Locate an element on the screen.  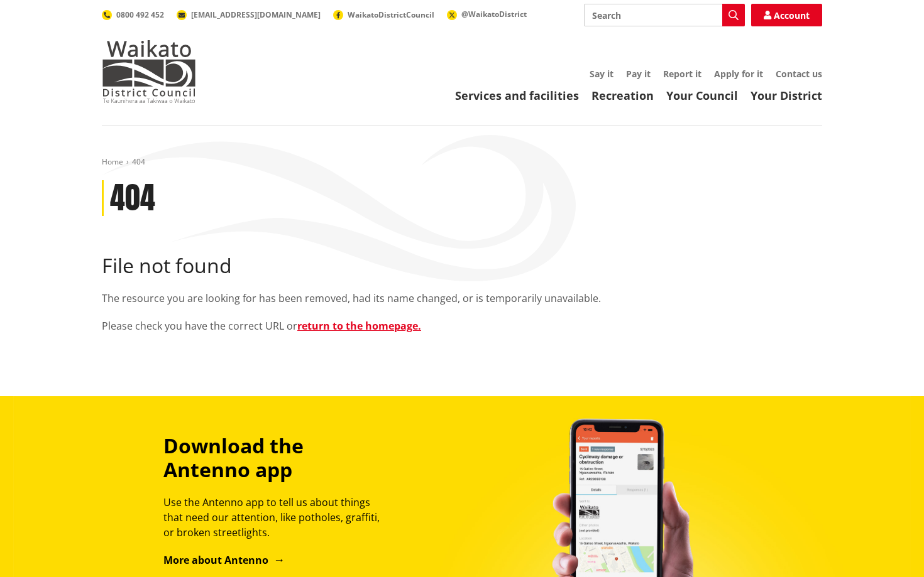
a: WaikatoDistrictCouncil is located at coordinates (383, 14).